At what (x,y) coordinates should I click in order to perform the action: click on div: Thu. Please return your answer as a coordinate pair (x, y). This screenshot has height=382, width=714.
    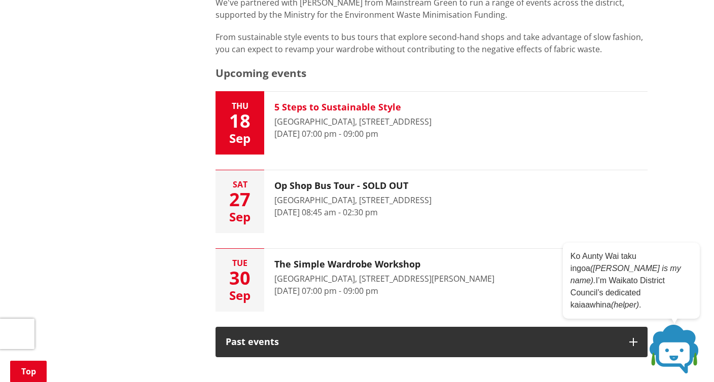
    Looking at the image, I should click on (240, 106).